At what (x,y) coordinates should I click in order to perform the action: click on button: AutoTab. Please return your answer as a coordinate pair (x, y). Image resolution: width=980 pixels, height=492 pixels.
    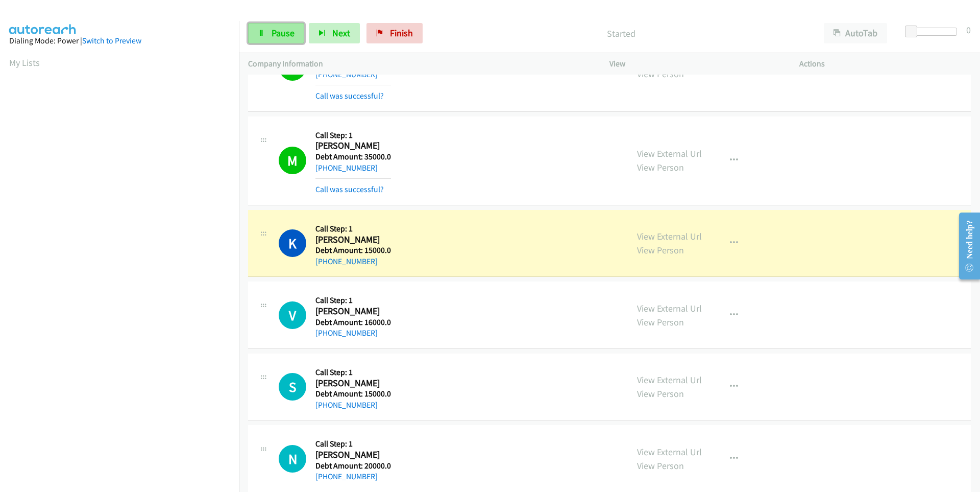
    Looking at the image, I should click on (855, 33).